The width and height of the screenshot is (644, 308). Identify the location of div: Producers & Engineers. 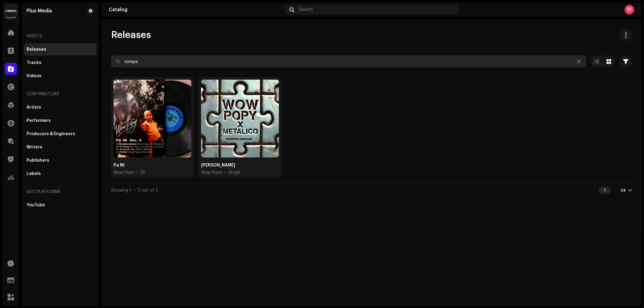
(51, 134).